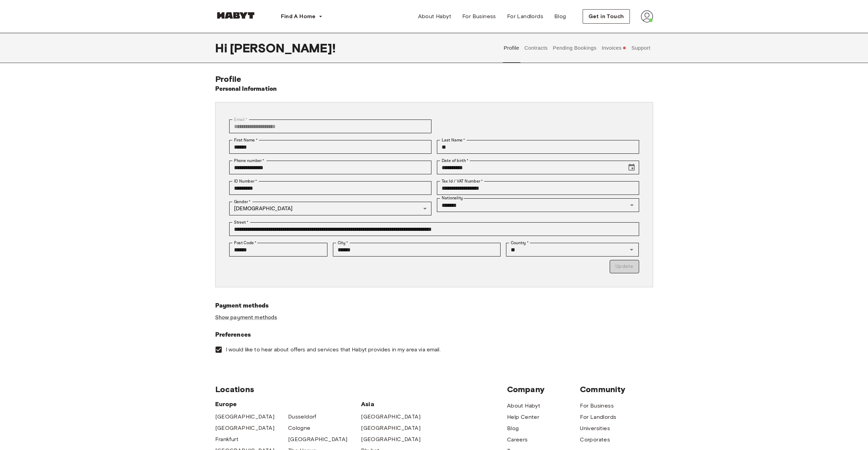 The width and height of the screenshot is (868, 450). I want to click on label: ID Number, so click(245, 181).